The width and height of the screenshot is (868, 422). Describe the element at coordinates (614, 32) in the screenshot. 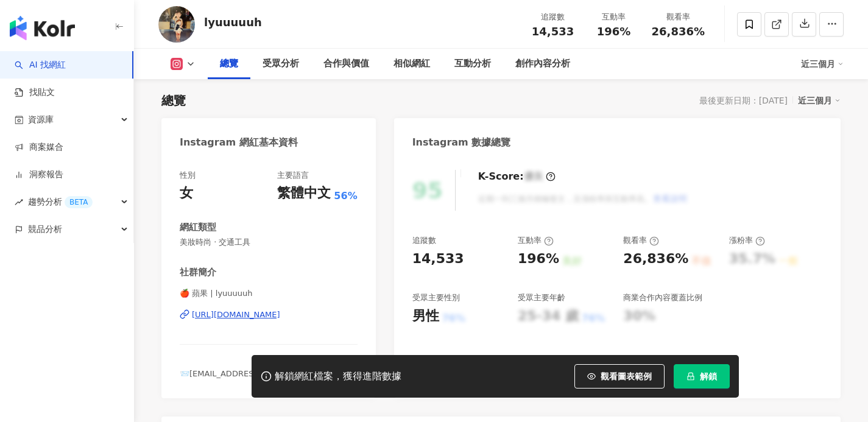

I see `span: 196%` at that location.